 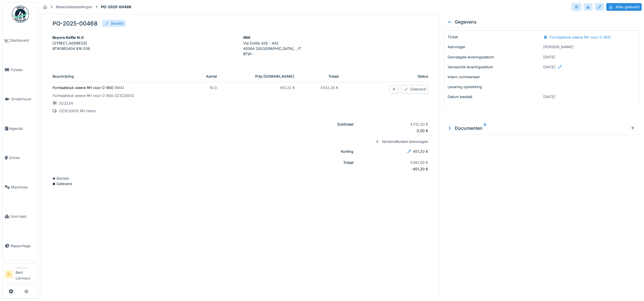 I want to click on p: Formaatstuk sleeve RH voor C-900 CC1C20012, so click(x=119, y=95).